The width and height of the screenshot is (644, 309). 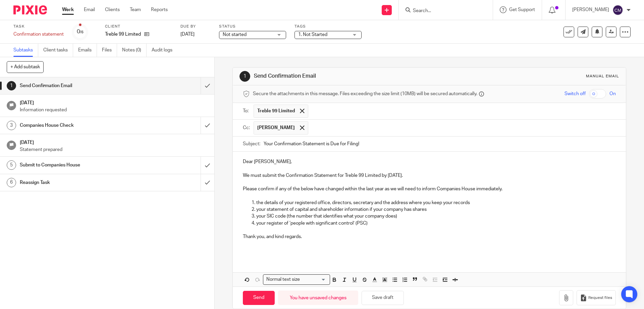 What do you see at coordinates (135, 10) in the screenshot?
I see `a: Team` at bounding box center [135, 10].